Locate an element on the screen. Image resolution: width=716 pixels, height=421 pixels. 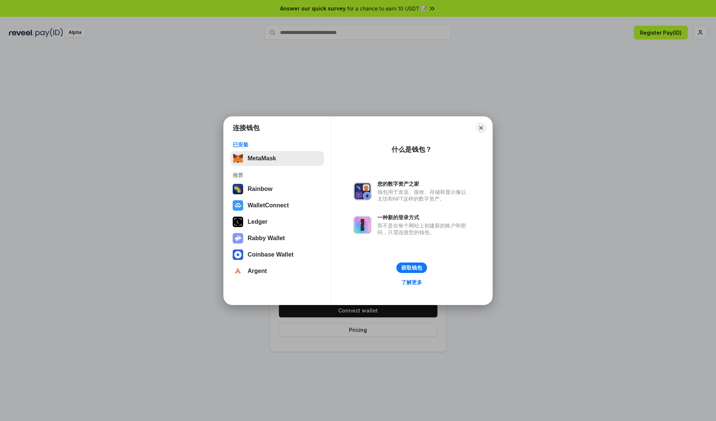
h1: 连接钱包 is located at coordinates (246, 128).